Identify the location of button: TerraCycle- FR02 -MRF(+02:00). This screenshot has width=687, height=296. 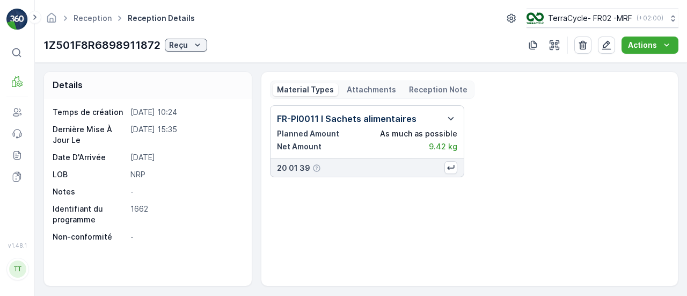
(602, 18).